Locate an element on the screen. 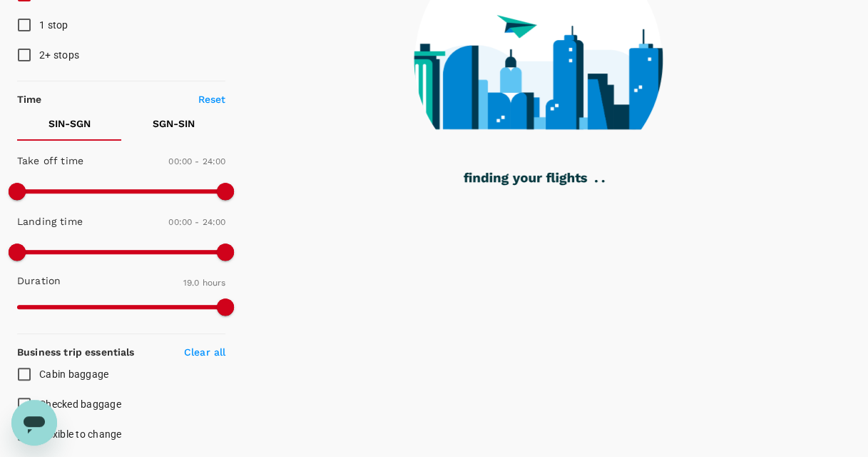 This screenshot has height=457, width=868. span: Cabin baggage is located at coordinates (73, 374).